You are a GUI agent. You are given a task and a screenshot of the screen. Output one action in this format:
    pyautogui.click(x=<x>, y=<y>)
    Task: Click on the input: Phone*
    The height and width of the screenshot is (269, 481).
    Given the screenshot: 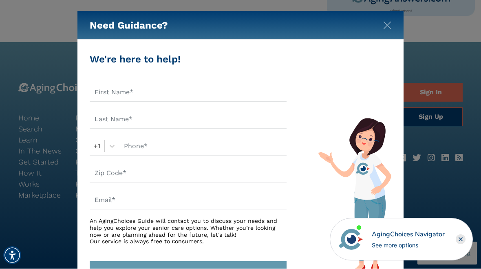 What is the action you would take?
    pyautogui.click(x=203, y=146)
    